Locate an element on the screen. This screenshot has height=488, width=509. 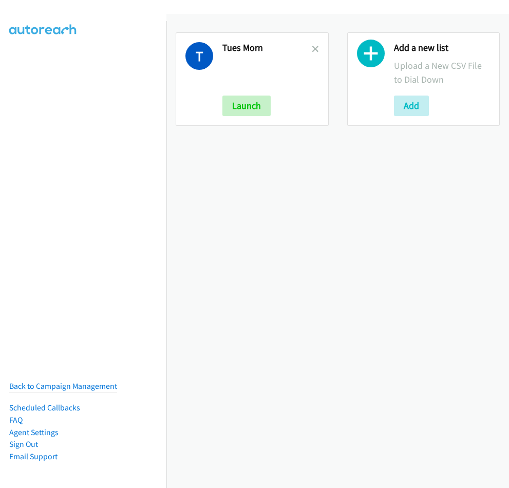
a: Scheduled Callbacks is located at coordinates (45, 408).